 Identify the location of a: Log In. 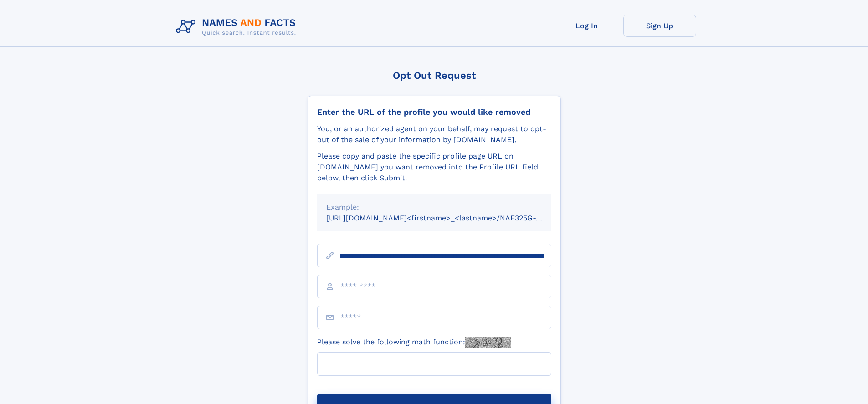
(587, 25).